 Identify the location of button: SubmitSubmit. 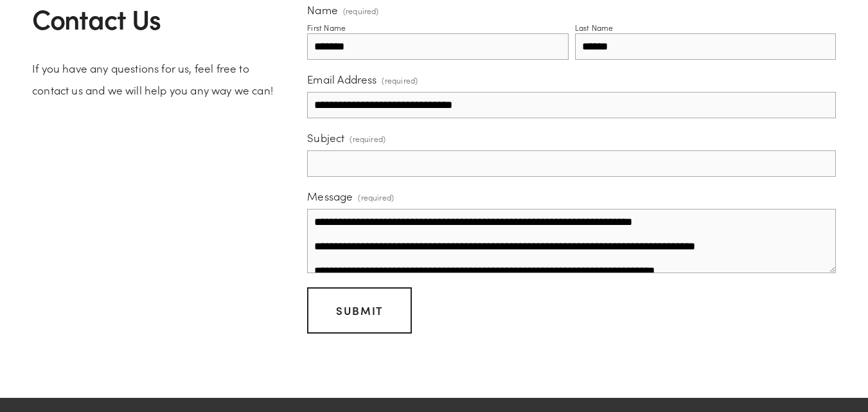
(359, 311).